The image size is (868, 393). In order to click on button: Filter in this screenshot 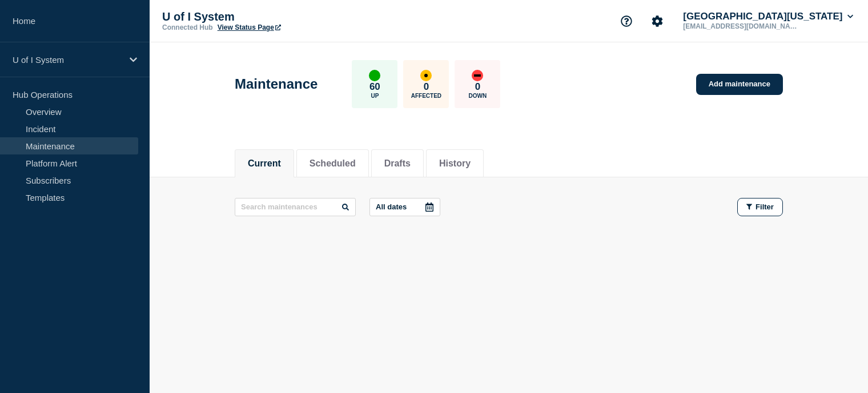, I will do `click(760, 207)`.